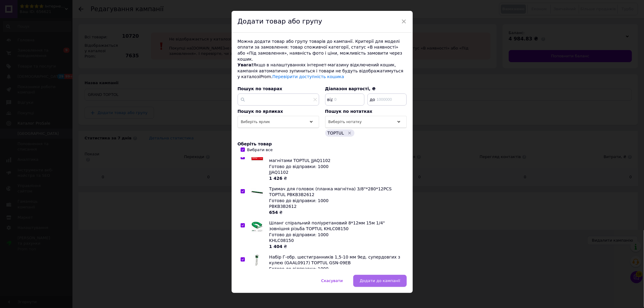  I want to click on span: Оберіть товар, so click(255, 145).